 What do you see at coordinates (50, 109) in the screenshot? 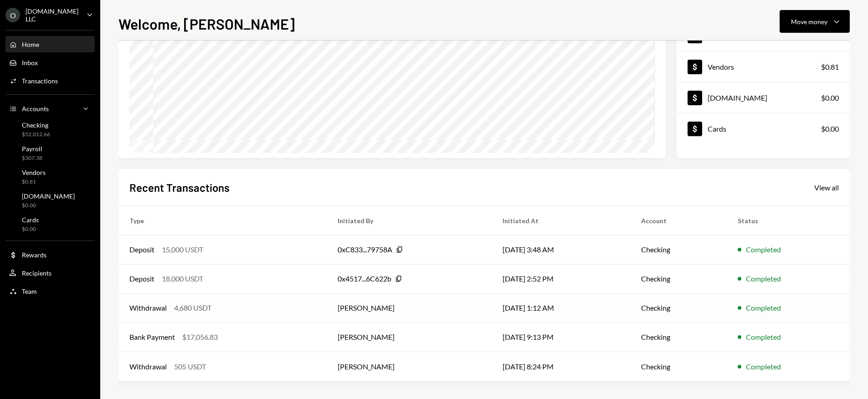
I see `a: Accounts` at bounding box center [50, 109].